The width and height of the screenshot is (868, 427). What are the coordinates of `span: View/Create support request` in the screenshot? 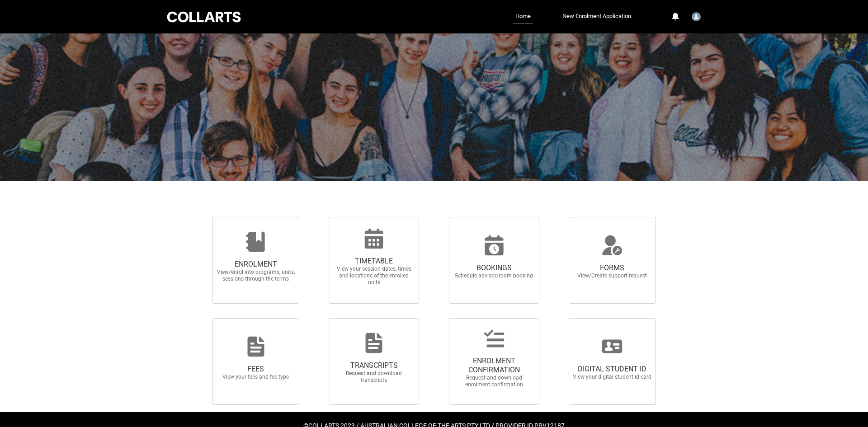 It's located at (612, 276).